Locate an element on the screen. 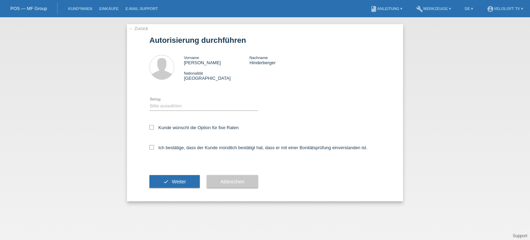 The width and height of the screenshot is (530, 240). span: Vorname is located at coordinates (192, 58).